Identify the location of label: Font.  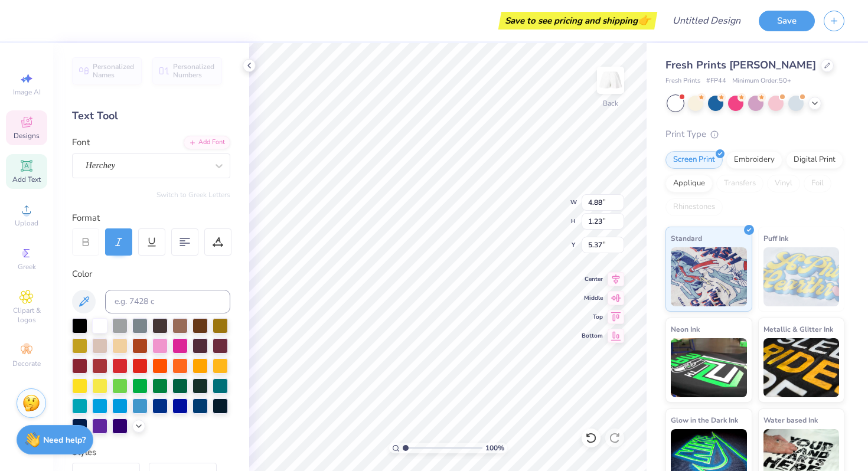
(81, 142).